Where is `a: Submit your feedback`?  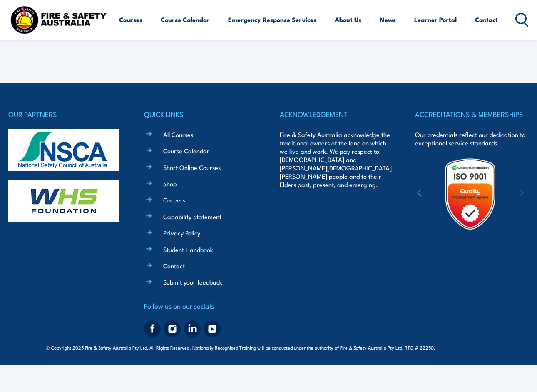 a: Submit your feedback is located at coordinates (193, 281).